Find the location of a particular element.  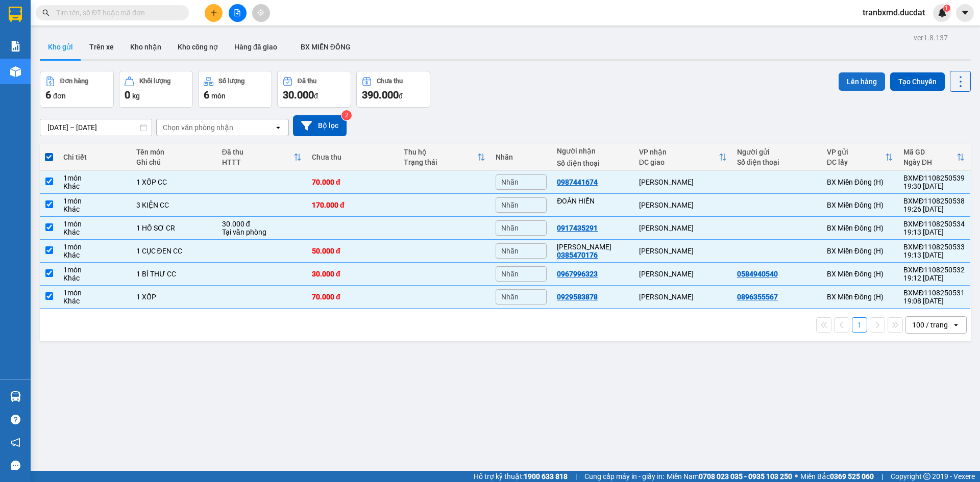

button: Hàng đã giao is located at coordinates (255, 47).